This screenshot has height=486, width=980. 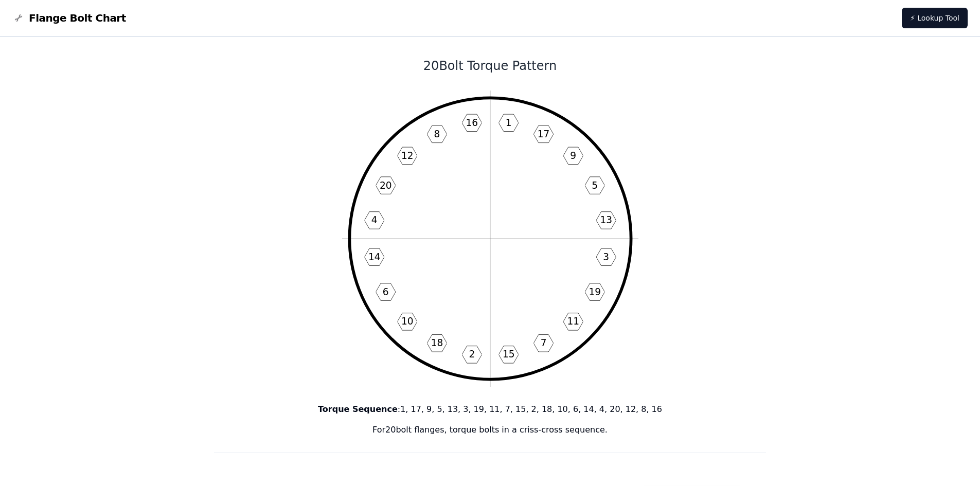 I want to click on p: For 20 bolt flanges, torque bolts in a criss-cross sequence., so click(x=490, y=430).